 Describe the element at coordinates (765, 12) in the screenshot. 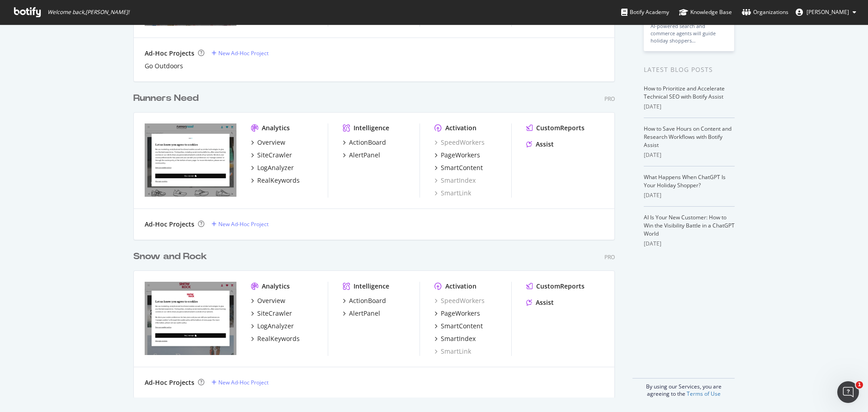

I see `div: Organizations` at that location.